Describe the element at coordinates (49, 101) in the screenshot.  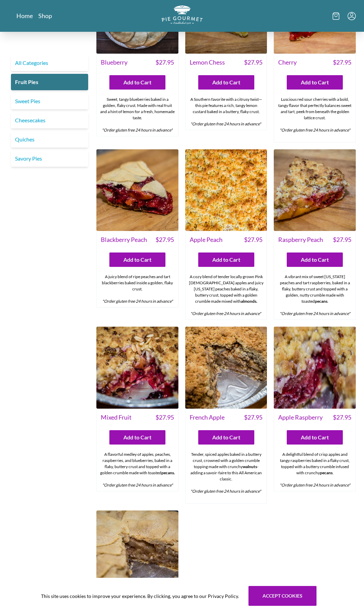
I see `a: Sweet Pies` at that location.